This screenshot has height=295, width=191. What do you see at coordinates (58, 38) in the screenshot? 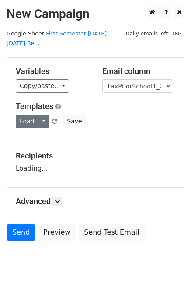
I see `small: Google Sheet:` at bounding box center [58, 38].